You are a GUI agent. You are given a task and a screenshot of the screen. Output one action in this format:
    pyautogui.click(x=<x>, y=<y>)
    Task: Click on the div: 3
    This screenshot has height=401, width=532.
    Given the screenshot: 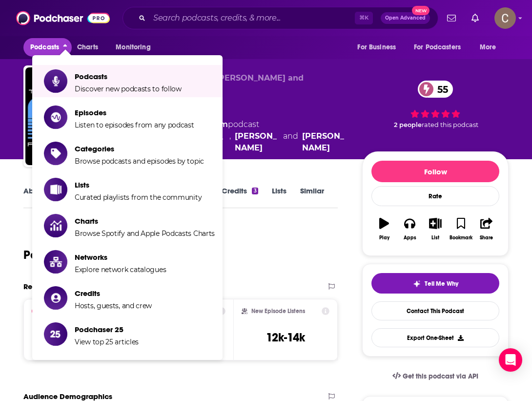 What is the action you would take?
    pyautogui.click(x=255, y=191)
    